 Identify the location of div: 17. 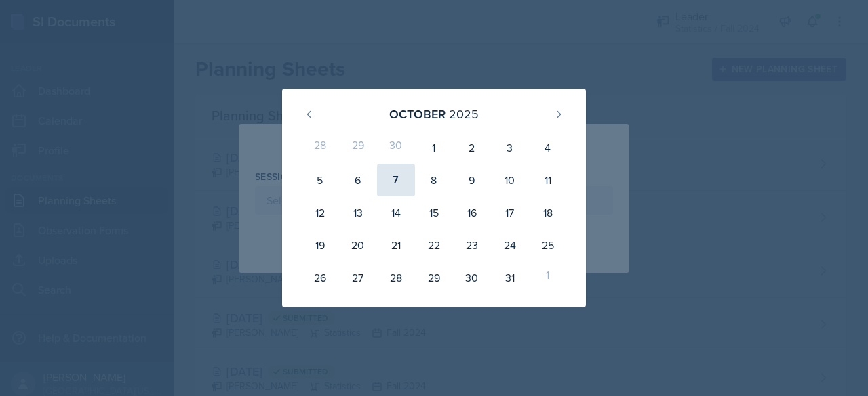
(510, 212).